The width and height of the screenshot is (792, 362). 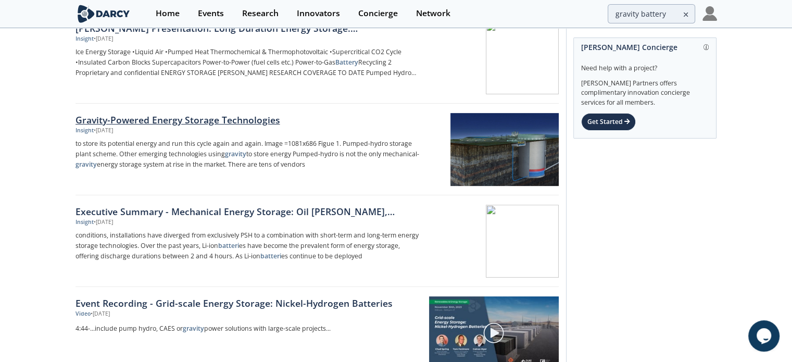 What do you see at coordinates (248, 62) in the screenshot?
I see `p: Ice Energy Storage •Liquid Air •Pumped Heat Thermochemical & Thermophotovoltaic •Supercritical CO...` at bounding box center [248, 62].